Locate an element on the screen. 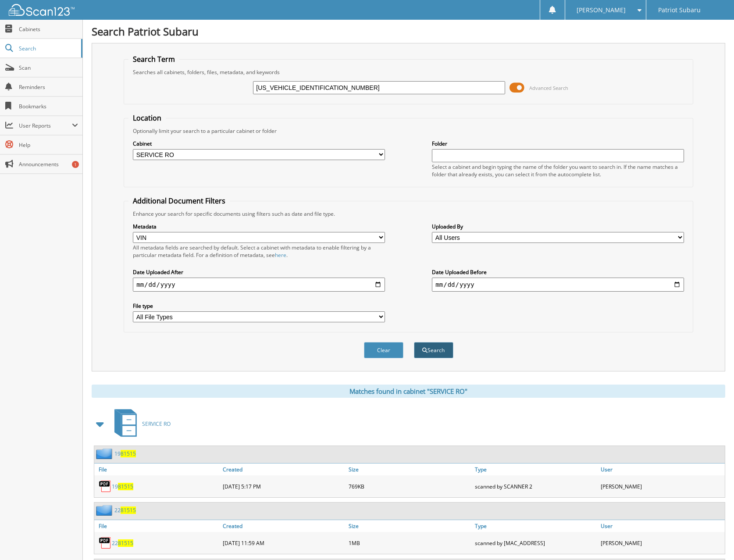 The height and width of the screenshot is (560, 734). div: 1MB is located at coordinates (409, 542).